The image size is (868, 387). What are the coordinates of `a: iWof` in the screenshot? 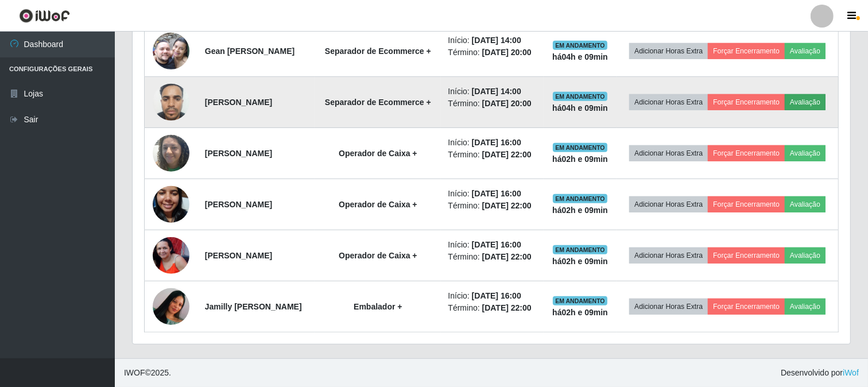 It's located at (851, 373).